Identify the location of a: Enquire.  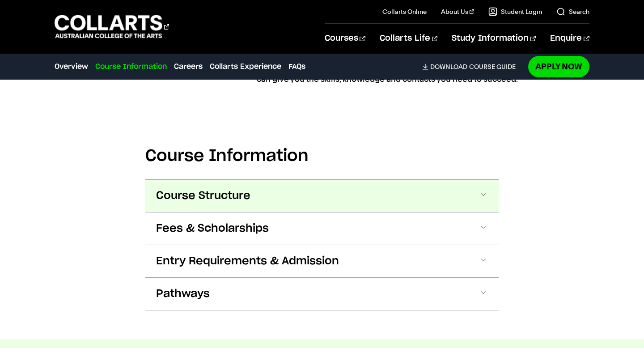
(569, 38).